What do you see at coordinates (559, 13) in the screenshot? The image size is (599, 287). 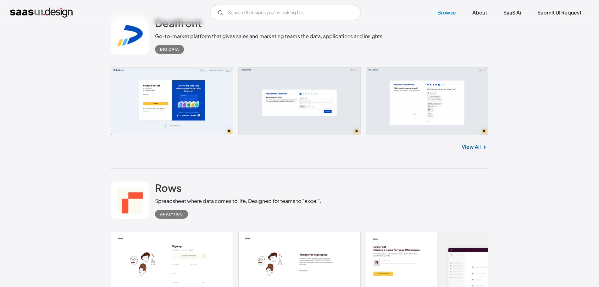 I see `a: Submit UI Request` at bounding box center [559, 13].